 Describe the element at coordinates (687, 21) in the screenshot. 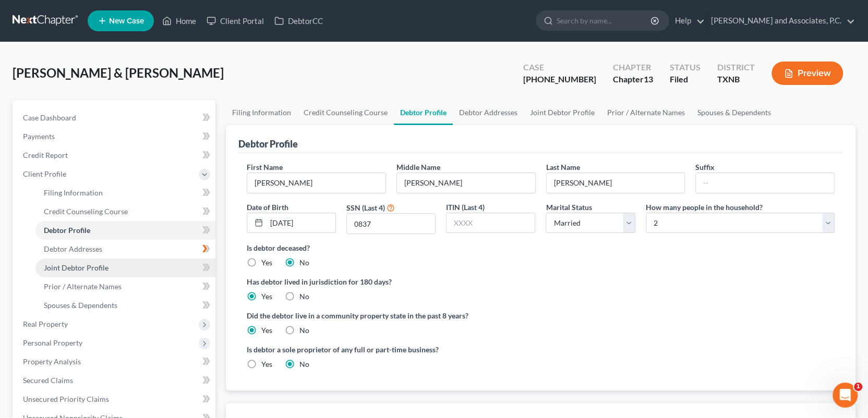

I see `a: Help` at that location.